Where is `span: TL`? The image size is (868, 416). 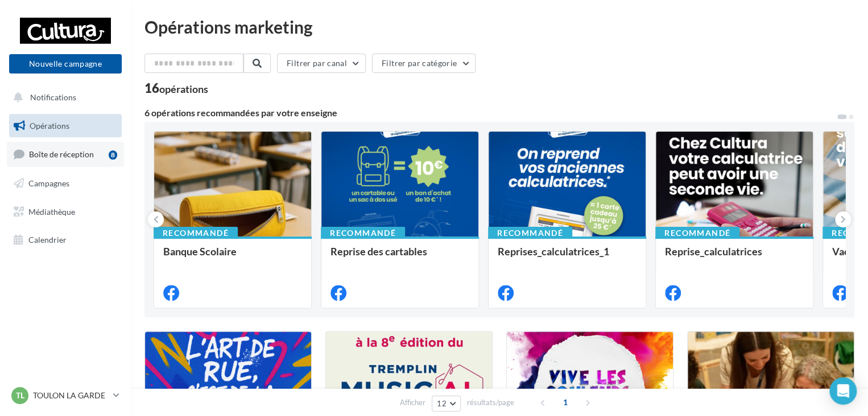
span: TL is located at coordinates (20, 395).